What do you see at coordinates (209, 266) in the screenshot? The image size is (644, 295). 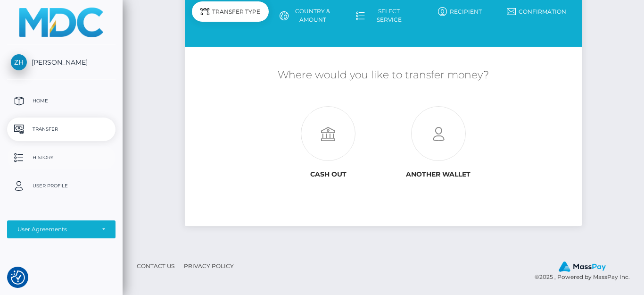 I see `a: Privacy Policy` at bounding box center [209, 266].